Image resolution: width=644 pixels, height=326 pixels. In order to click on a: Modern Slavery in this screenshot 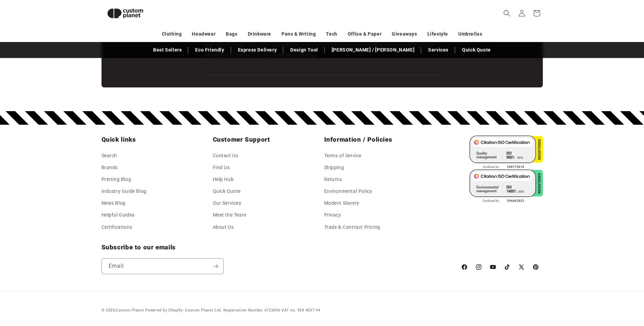, I will do `click(342, 203)`.